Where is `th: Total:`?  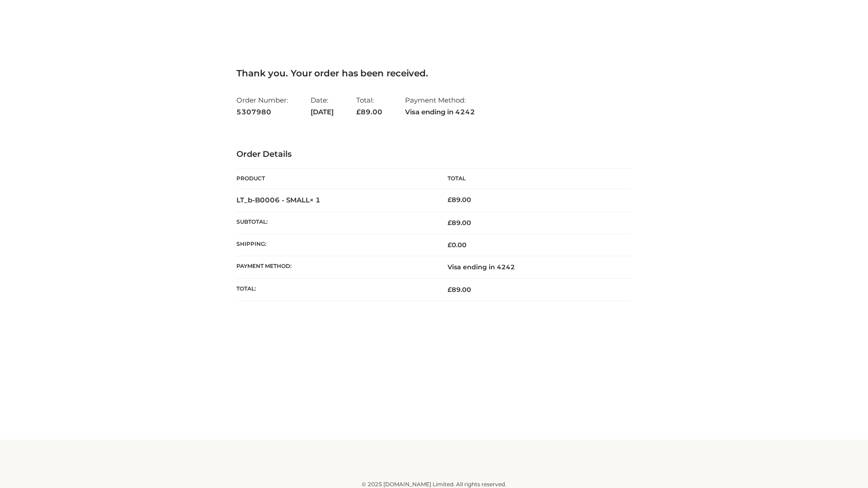
th: Total: is located at coordinates (335, 290).